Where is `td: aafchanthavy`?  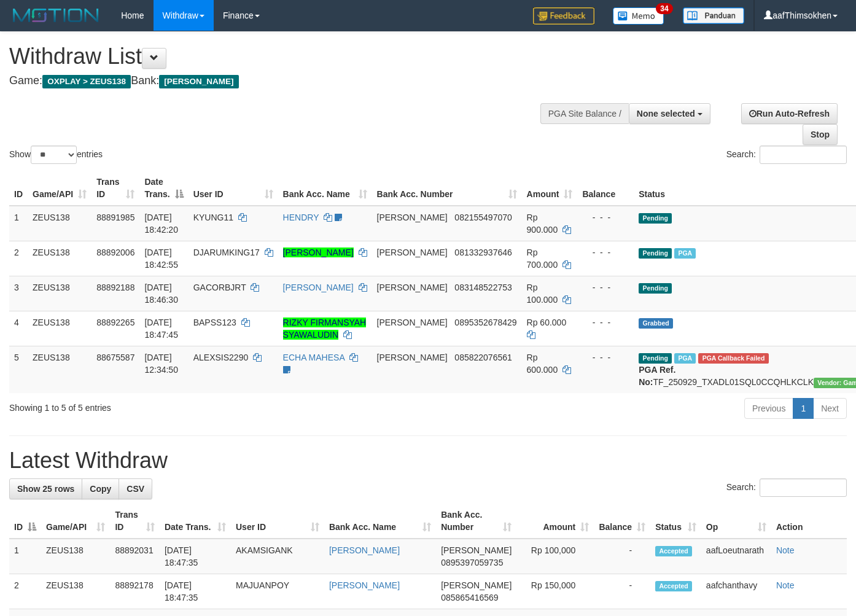
td: aafchanthavy is located at coordinates (736, 591).